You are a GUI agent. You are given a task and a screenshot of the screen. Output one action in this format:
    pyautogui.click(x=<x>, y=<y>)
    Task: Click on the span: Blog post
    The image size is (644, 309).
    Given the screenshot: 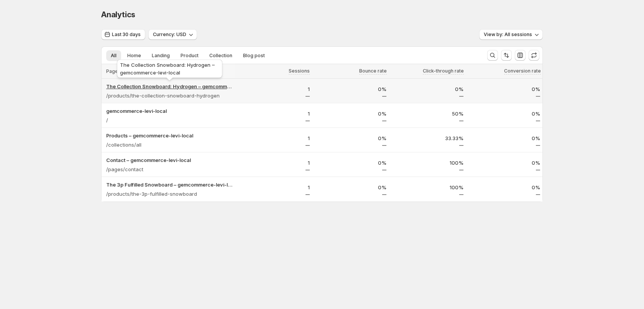 What is the action you would take?
    pyautogui.click(x=254, y=55)
    